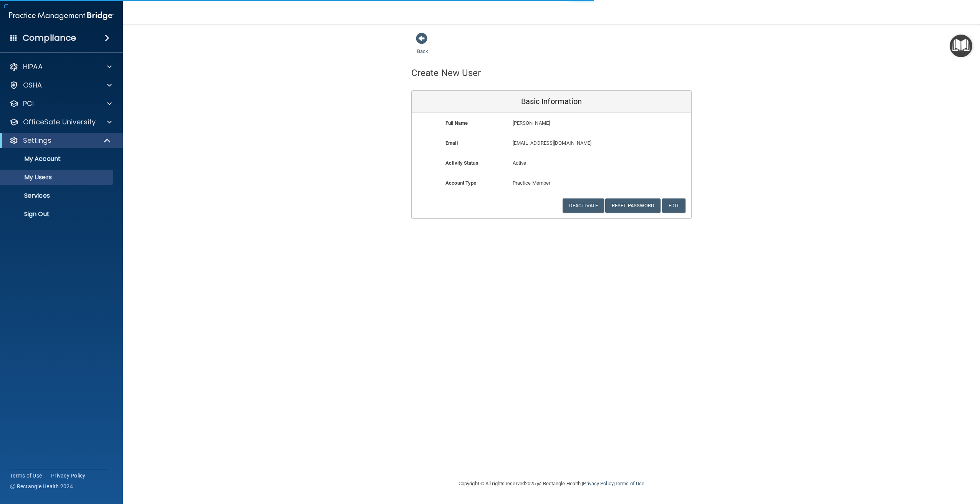 This screenshot has width=980, height=504. What do you see at coordinates (551, 163) in the screenshot?
I see `p: Active` at bounding box center [551, 163].